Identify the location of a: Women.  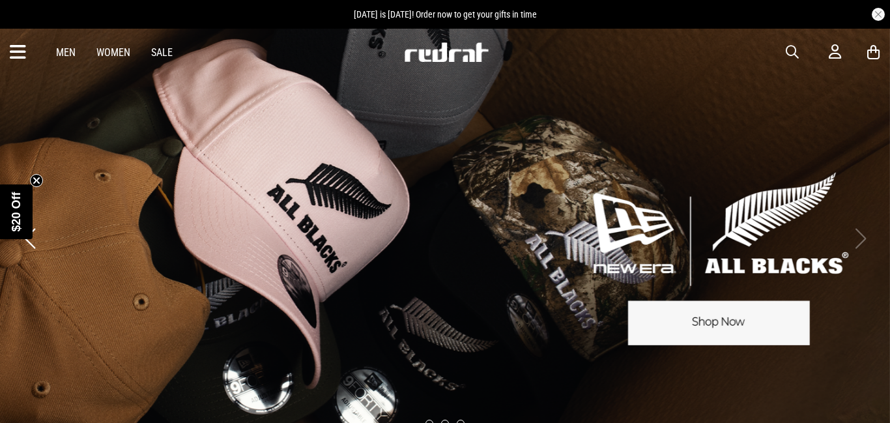
(113, 52).